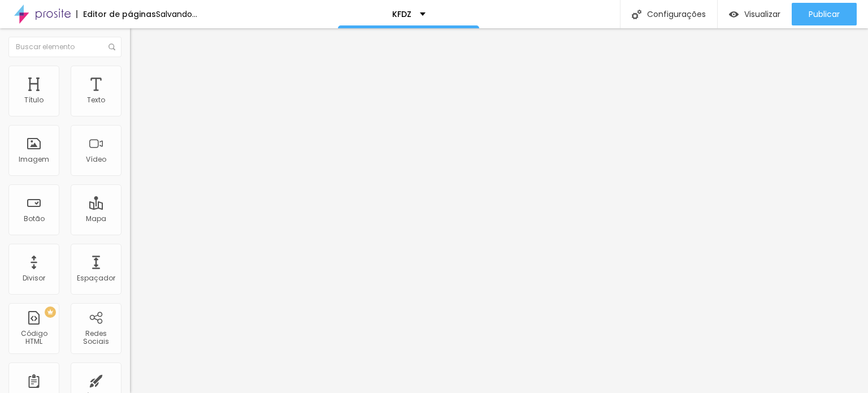 The image size is (868, 393). Describe the element at coordinates (116, 14) in the screenshot. I see `div: Editor de páginas` at that location.